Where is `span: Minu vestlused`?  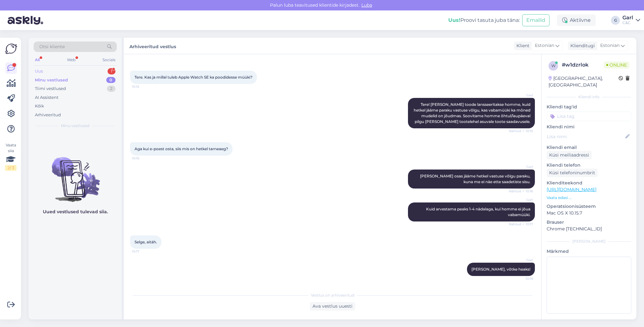
span: Minu vestlused is located at coordinates (75, 126).